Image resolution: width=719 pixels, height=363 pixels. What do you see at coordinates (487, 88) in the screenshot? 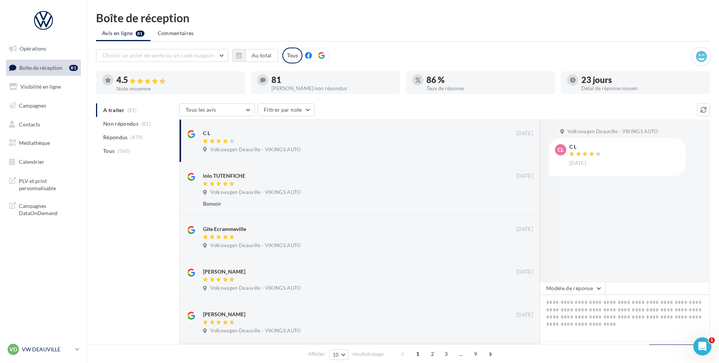
I see `div: Taux de réponse` at bounding box center [487, 88].